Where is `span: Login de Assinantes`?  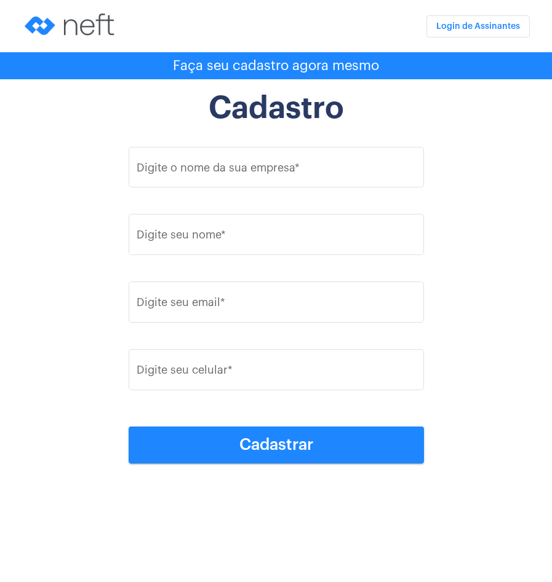 span: Login de Assinantes is located at coordinates (478, 26).